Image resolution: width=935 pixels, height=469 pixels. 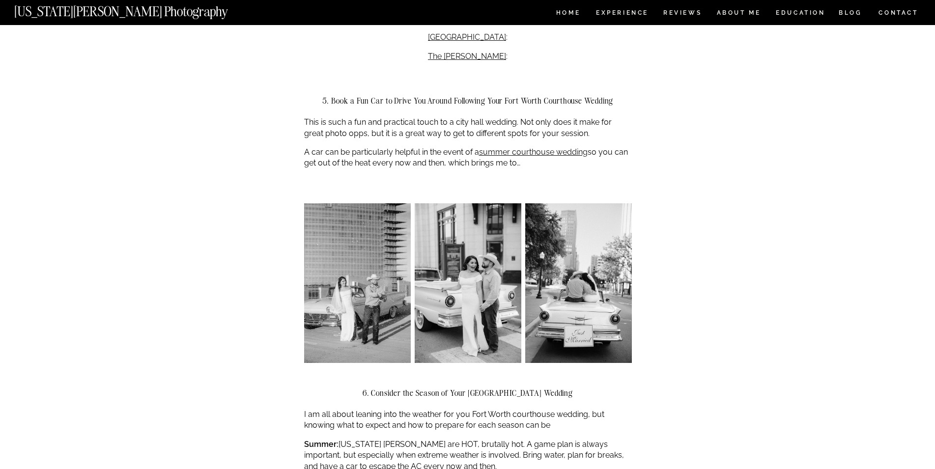 I want to click on a: REVIEWS, so click(x=682, y=14).